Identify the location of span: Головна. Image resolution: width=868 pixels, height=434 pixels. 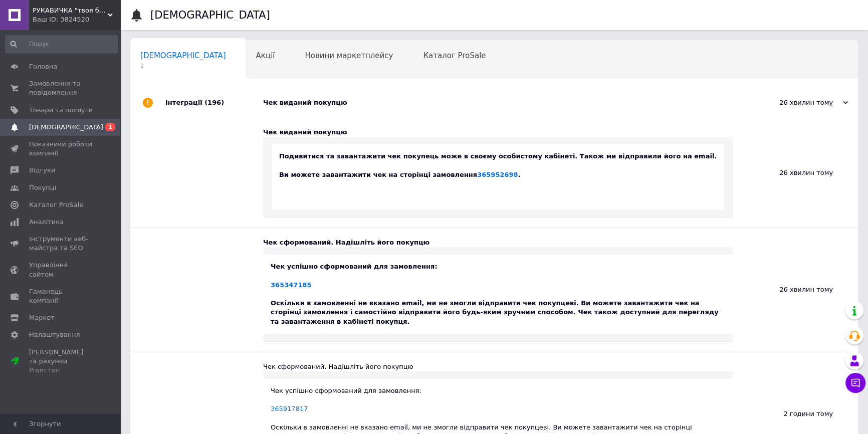
(43, 67).